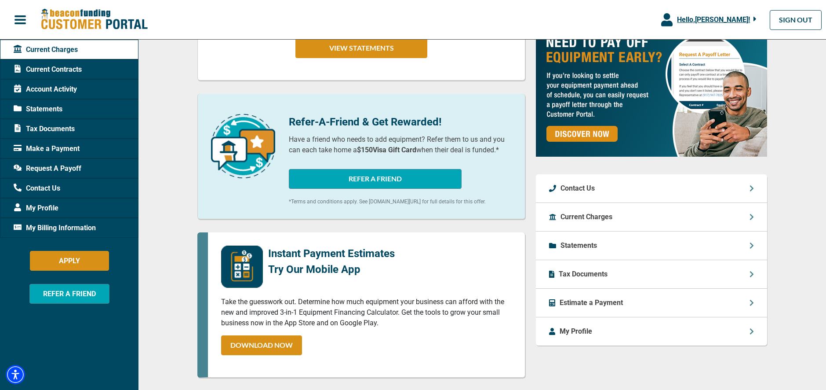 The height and width of the screenshot is (390, 826). What do you see at coordinates (576, 331) in the screenshot?
I see `p: My Profile` at bounding box center [576, 331].